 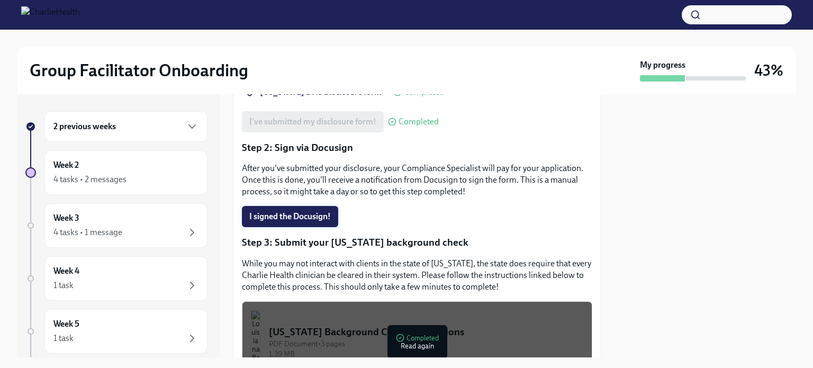 What do you see at coordinates (66, 165) in the screenshot?
I see `h6: Week 2` at bounding box center [66, 165].